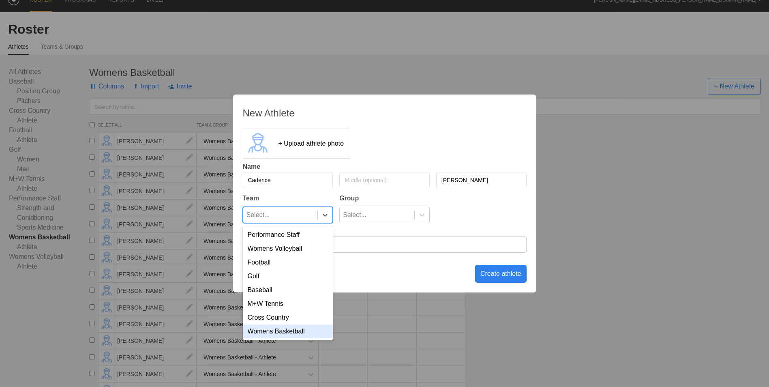 The width and height of the screenshot is (769, 387). I want to click on div: Create athlete, so click(501, 274).